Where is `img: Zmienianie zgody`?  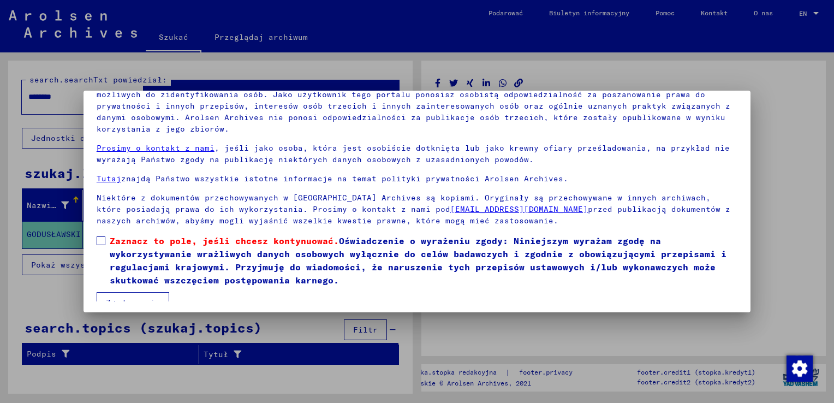
img: Zmienianie zgody is located at coordinates (799, 368).